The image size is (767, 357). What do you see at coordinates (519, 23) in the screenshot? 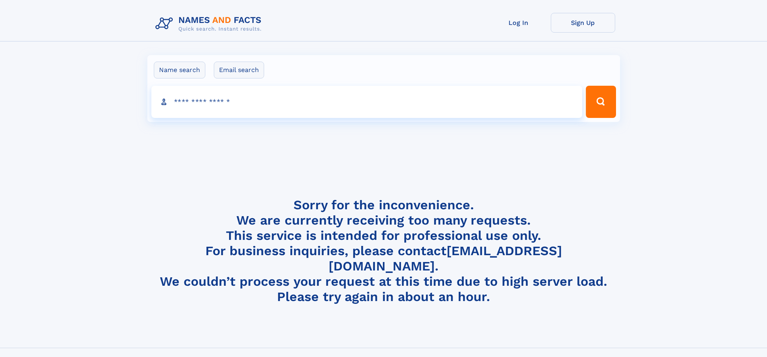
I see `a: Log In` at bounding box center [519, 23].